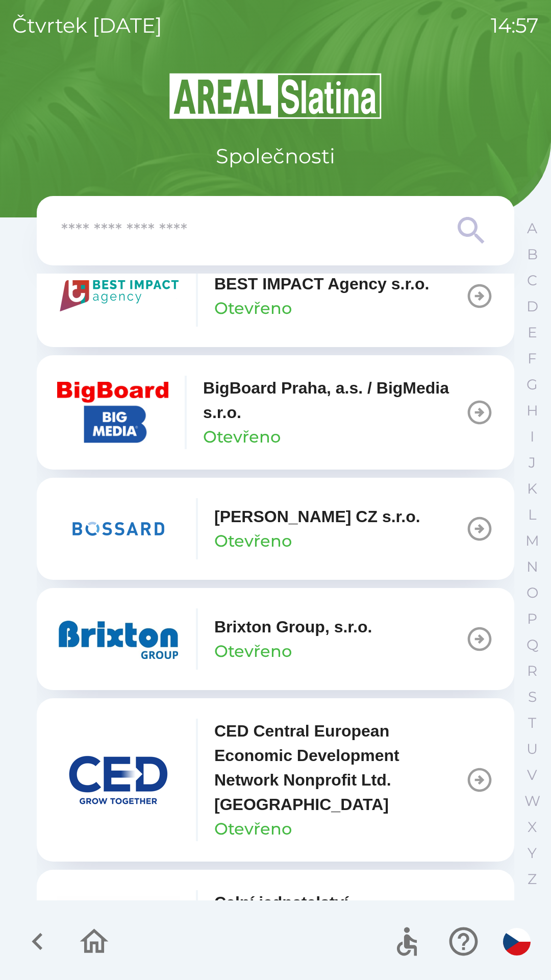 This screenshot has width=551, height=980. Describe the element at coordinates (532, 566) in the screenshot. I see `button: N` at that location.